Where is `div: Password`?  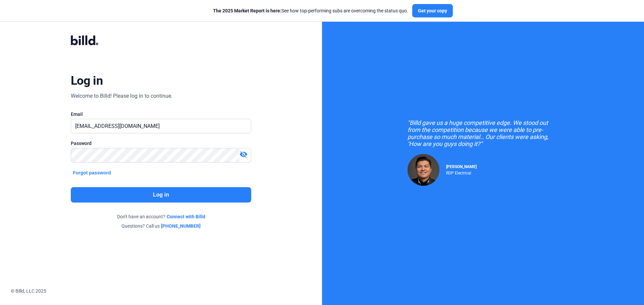
div: Password is located at coordinates (161, 143).